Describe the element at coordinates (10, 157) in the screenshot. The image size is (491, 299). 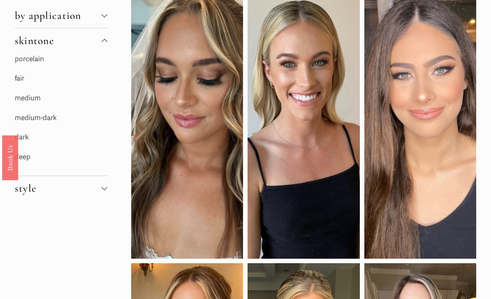
I see `a: Book Us` at that location.